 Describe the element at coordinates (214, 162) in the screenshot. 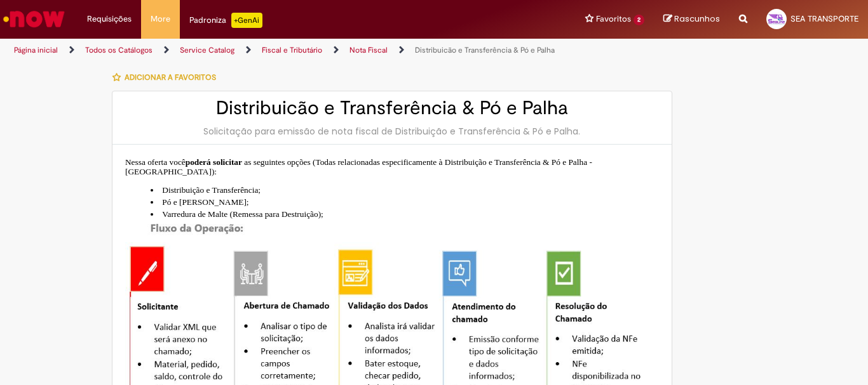

I see `span: poderá solicitar` at that location.